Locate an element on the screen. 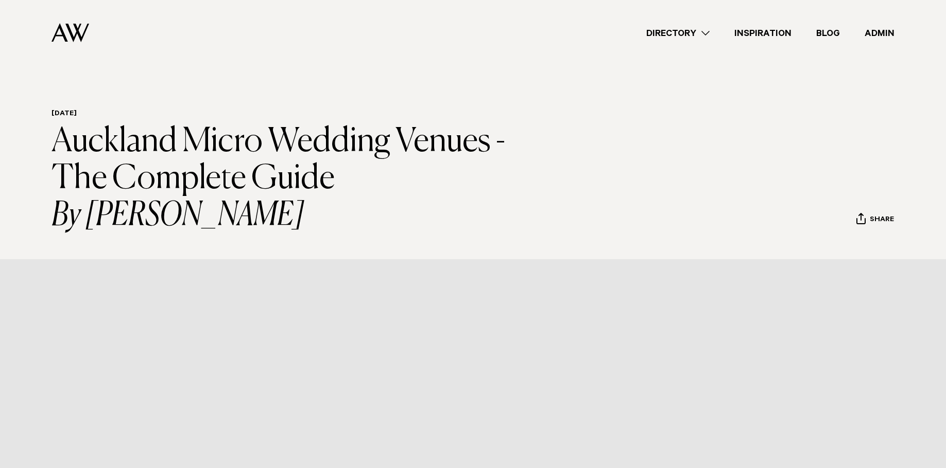 The width and height of the screenshot is (946, 468). h1: Auckland Micro Wedding Venues - The Complete Guide is located at coordinates (289, 179).